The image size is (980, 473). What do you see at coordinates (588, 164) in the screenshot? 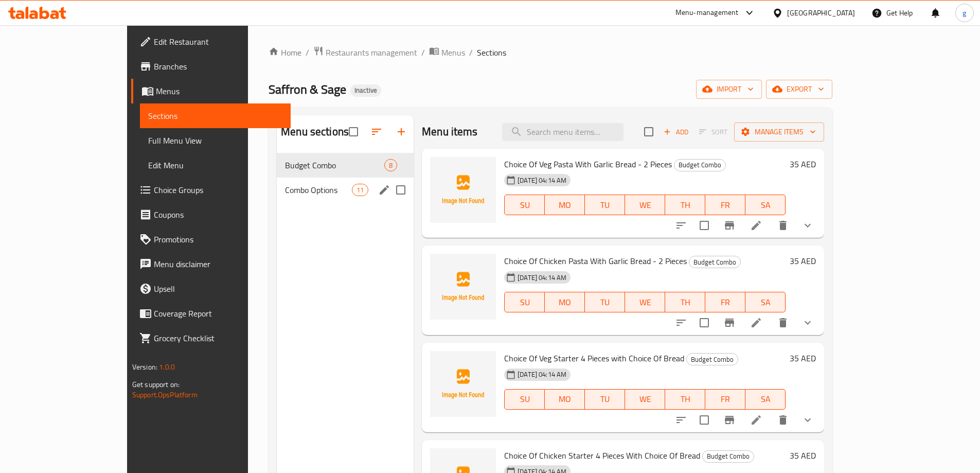
I see `span: Choice Of Veg Pasta With Garlic Bread - 2 Pieces` at bounding box center [588, 164].